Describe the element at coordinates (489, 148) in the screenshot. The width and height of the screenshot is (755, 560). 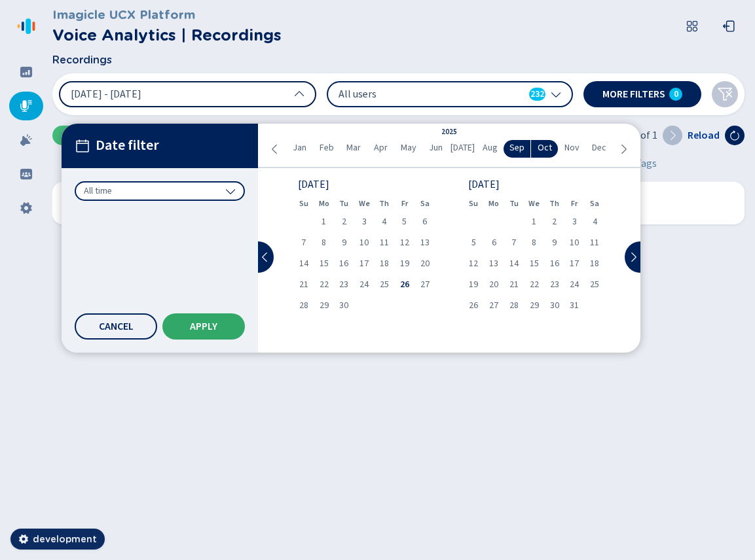
I see `span: Aug` at that location.